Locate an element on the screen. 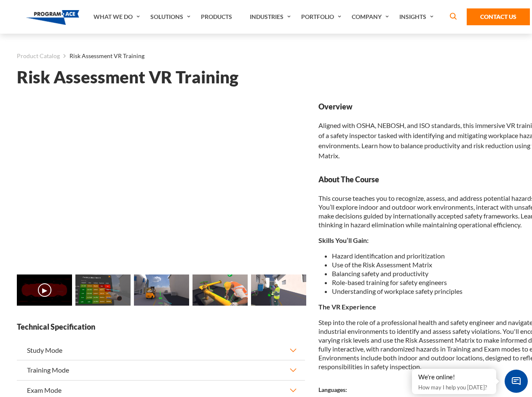  button: Study Mode is located at coordinates (161, 350).